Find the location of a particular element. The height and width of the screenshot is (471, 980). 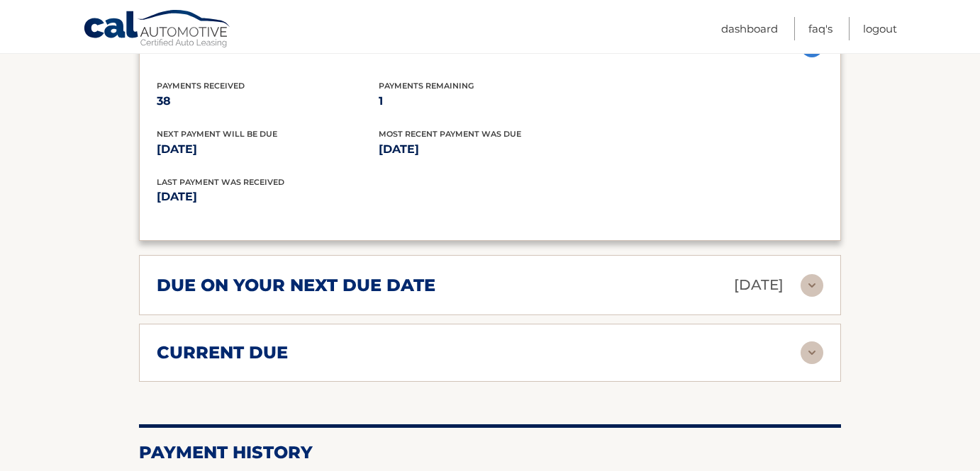

p: 1 is located at coordinates (489, 101).